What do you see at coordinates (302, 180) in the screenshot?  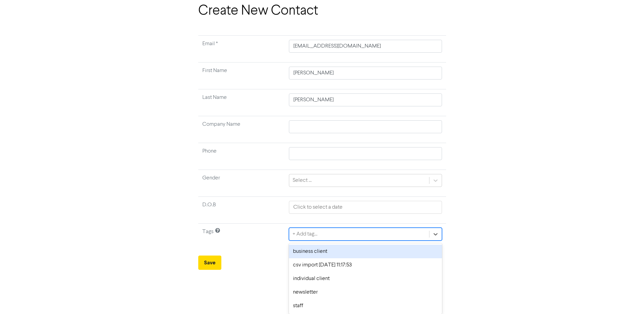 I see `div: Select ...` at bounding box center [302, 180].